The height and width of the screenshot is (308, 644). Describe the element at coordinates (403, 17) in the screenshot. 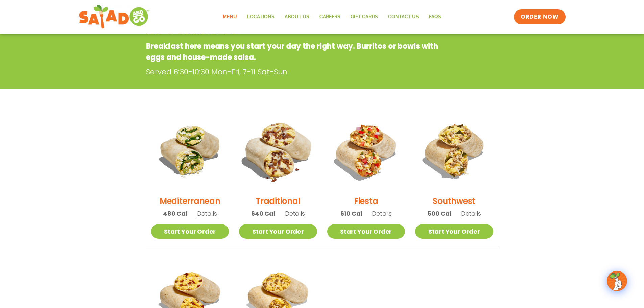

I see `a: Contact Us` at that location.